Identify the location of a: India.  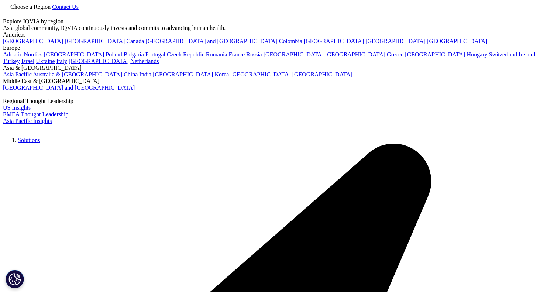
(145, 74).